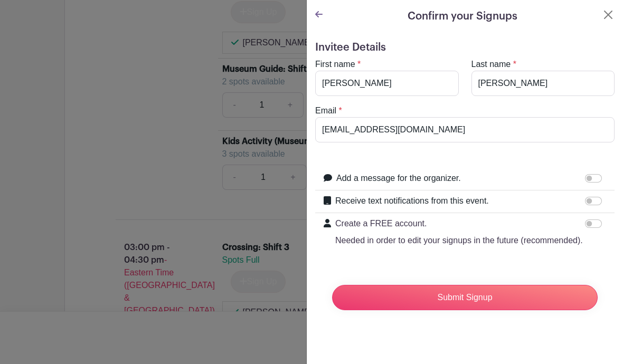  I want to click on label: Email, so click(326, 111).